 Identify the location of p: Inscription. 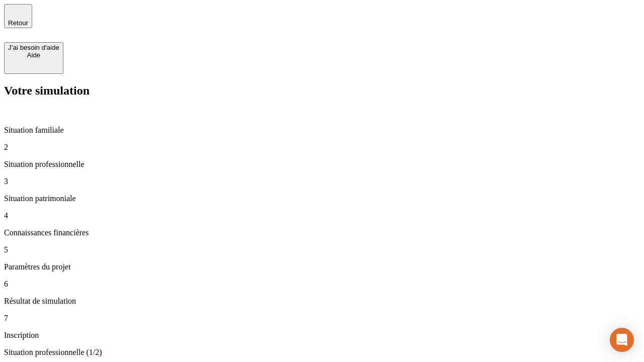
(322, 336).